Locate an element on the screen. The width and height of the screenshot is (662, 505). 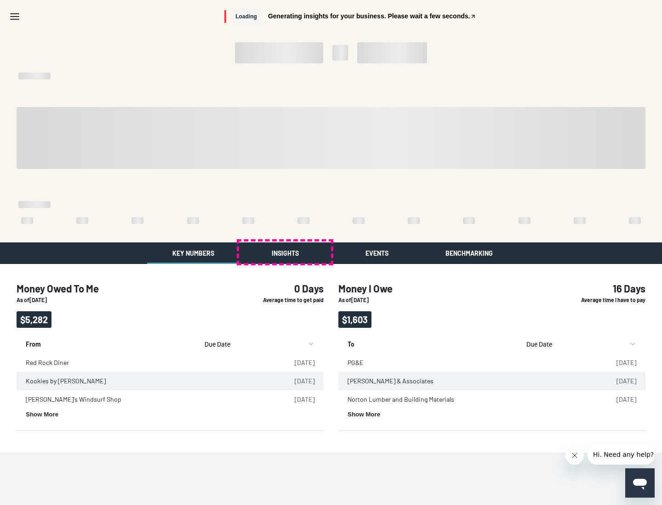
span: $5,282 is located at coordinates (34, 320).